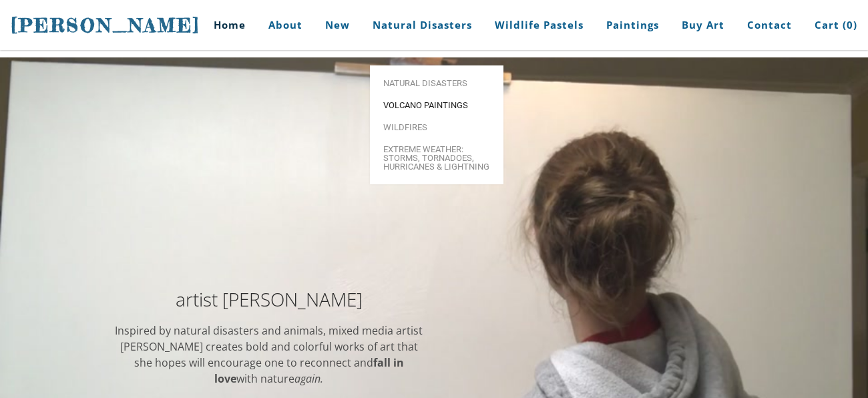 The image size is (868, 398). What do you see at coordinates (309, 379) in the screenshot?
I see `em: again.` at bounding box center [309, 379].